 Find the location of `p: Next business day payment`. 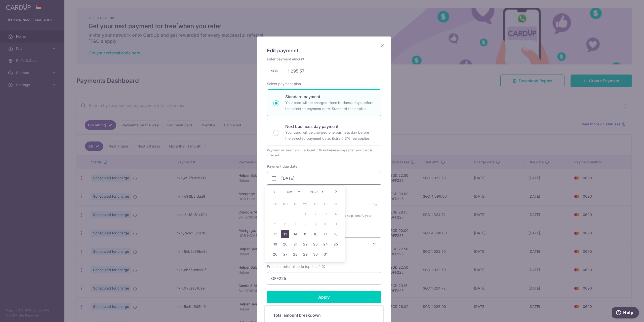

p: Next business day payment is located at coordinates (330, 127).